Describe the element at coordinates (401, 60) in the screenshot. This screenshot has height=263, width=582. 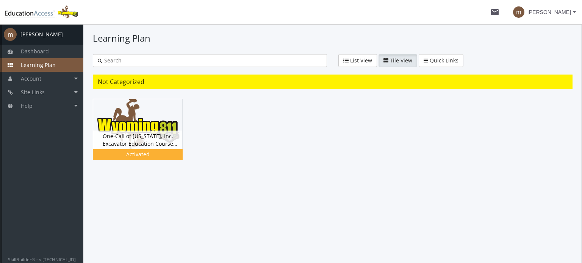
I see `span: Tile View` at that location.